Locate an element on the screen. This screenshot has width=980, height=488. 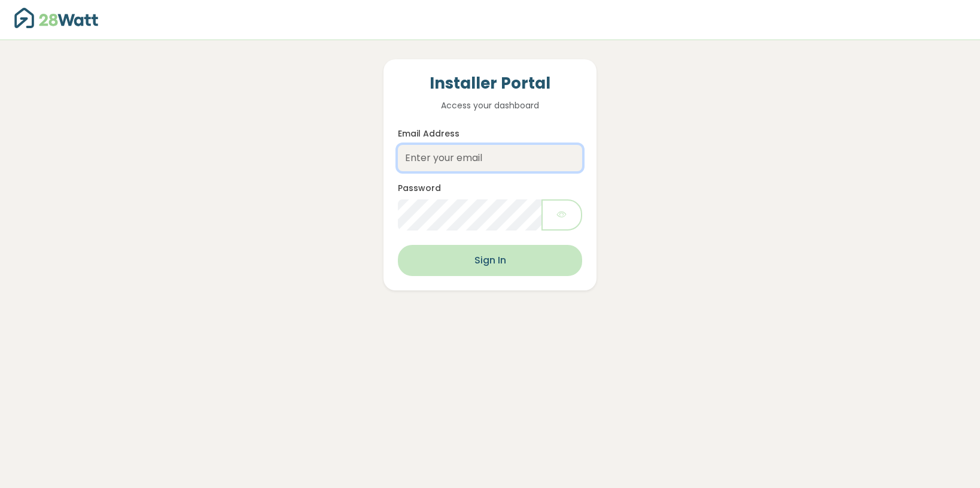
button: Sign In is located at coordinates (490, 261).